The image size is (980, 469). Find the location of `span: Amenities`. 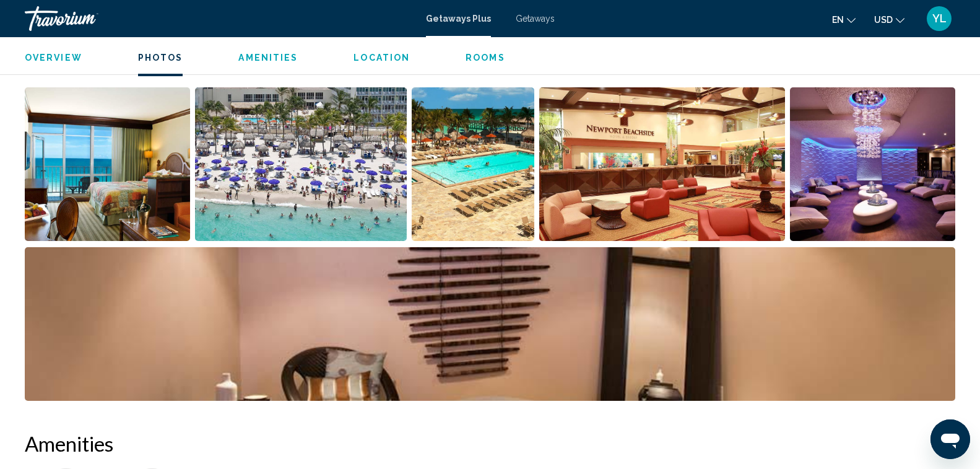

span: Amenities is located at coordinates (268, 57).